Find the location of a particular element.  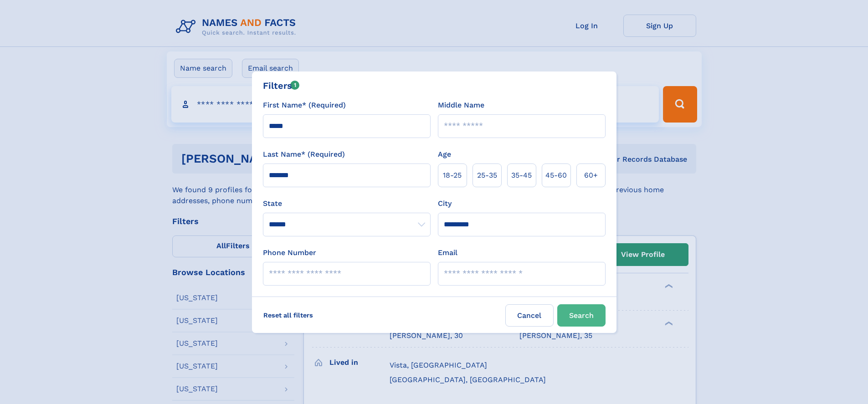

label: First Name* (Required) is located at coordinates (304, 105).